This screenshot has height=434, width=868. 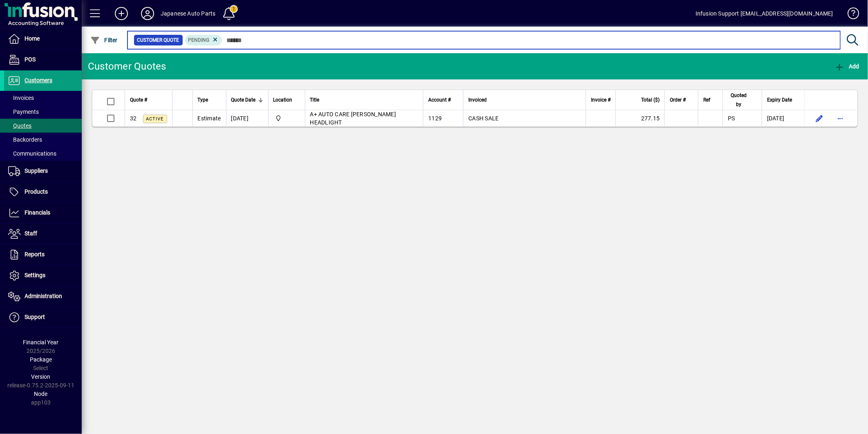 I want to click on span: Type, so click(x=203, y=100).